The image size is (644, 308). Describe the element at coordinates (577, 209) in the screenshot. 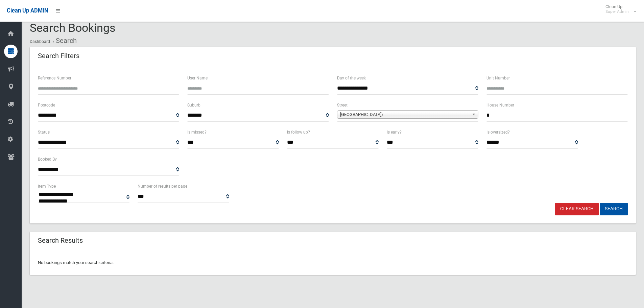

I see `a: Clear Search` at that location.